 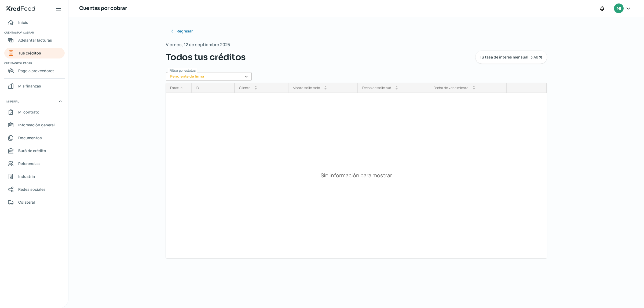 What do you see at coordinates (32, 150) in the screenshot?
I see `span: Buró de crédito` at bounding box center [32, 150].